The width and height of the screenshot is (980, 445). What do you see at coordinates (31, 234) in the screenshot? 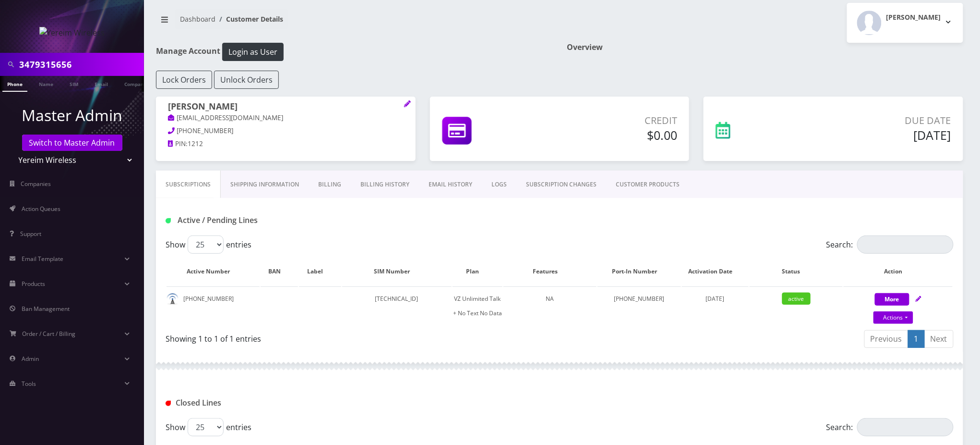
I see `span: Support` at bounding box center [31, 234].